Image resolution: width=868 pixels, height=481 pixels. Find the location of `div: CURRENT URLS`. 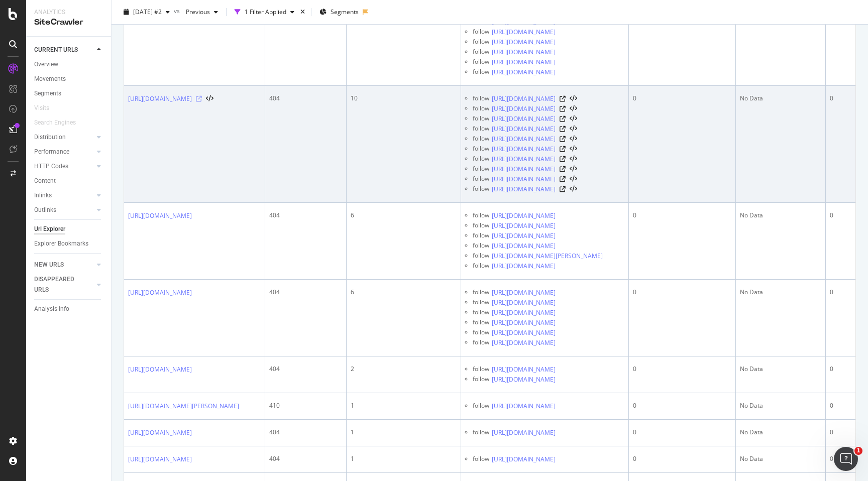

div: CURRENT URLS is located at coordinates (56, 49).